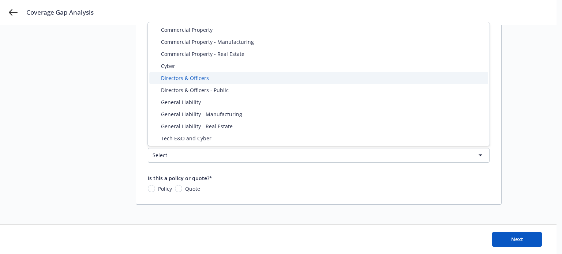  Describe the element at coordinates (202, 114) in the screenshot. I see `span: General Liability - Manufacturing` at that location.